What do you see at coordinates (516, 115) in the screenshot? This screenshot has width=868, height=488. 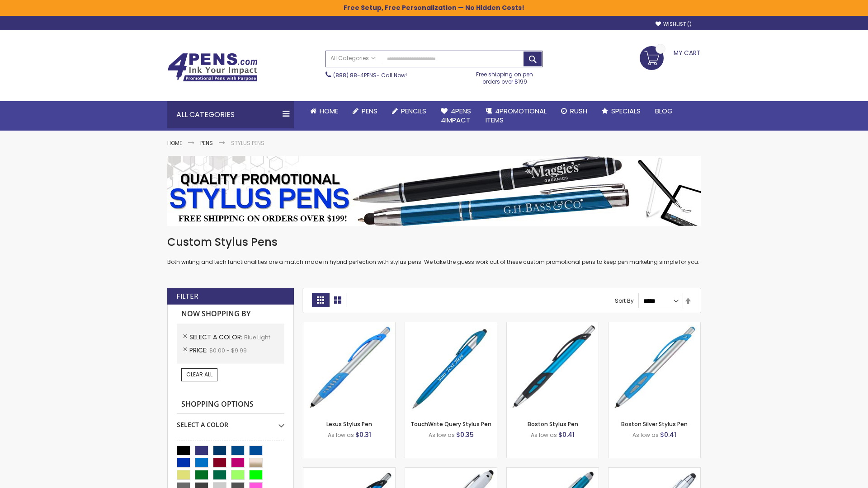 I see `span: 4PROMOTIONAL ITEMS` at bounding box center [516, 115].